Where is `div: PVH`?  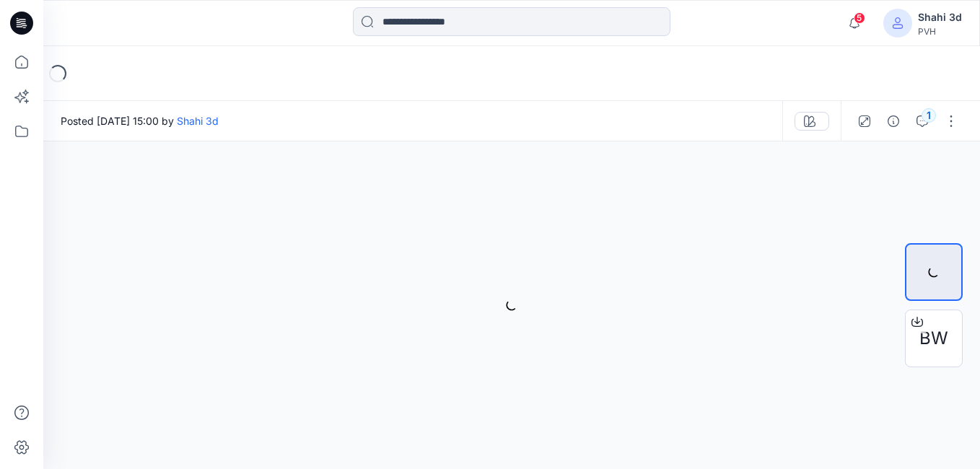 div: PVH is located at coordinates (939, 31).